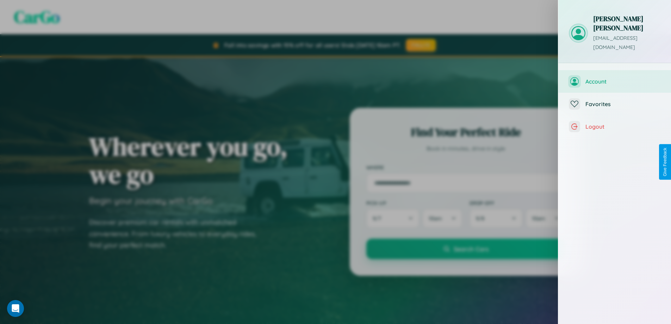 The width and height of the screenshot is (671, 324). I want to click on span: Account, so click(623, 81).